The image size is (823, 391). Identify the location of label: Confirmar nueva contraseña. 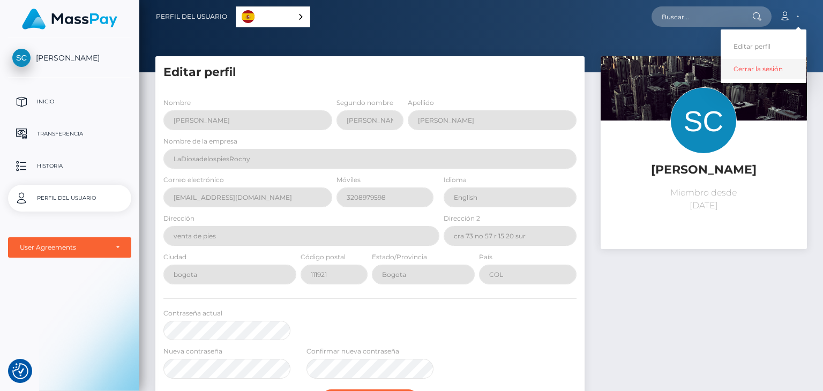
(353, 352).